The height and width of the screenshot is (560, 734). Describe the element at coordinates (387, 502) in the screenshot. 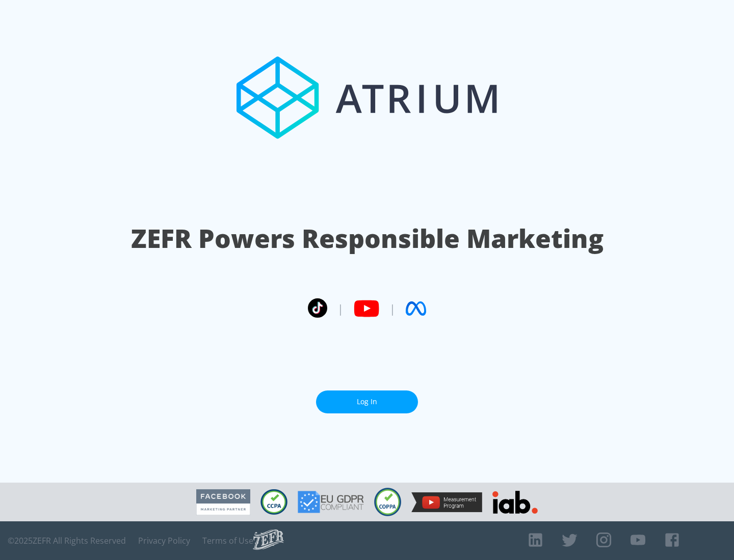

I see `img: COPPA Compliant` at that location.